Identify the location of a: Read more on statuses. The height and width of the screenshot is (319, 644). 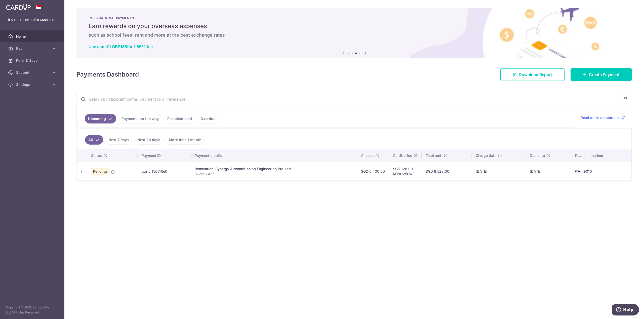
(603, 117).